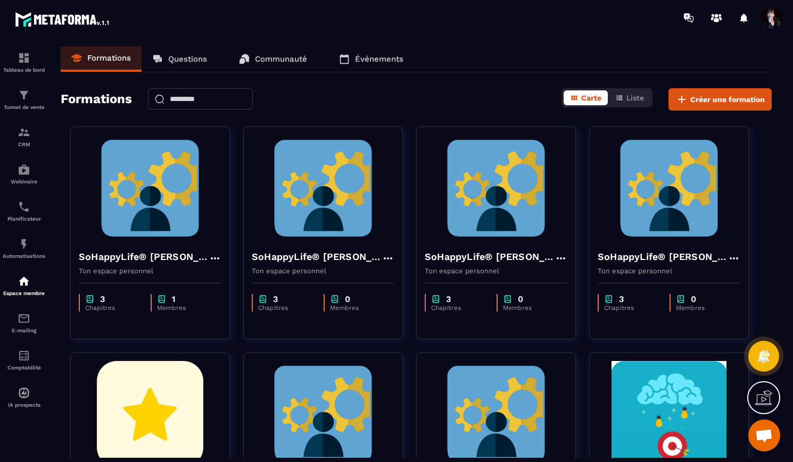  I want to click on p: CRM, so click(24, 144).